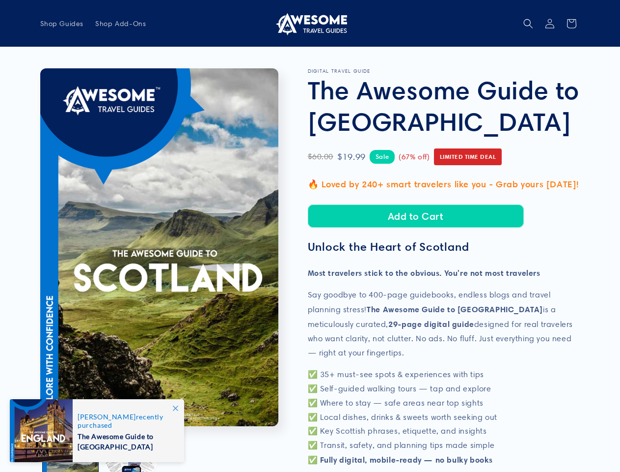  Describe the element at coordinates (352, 157) in the screenshot. I see `span: $19.99` at that location.